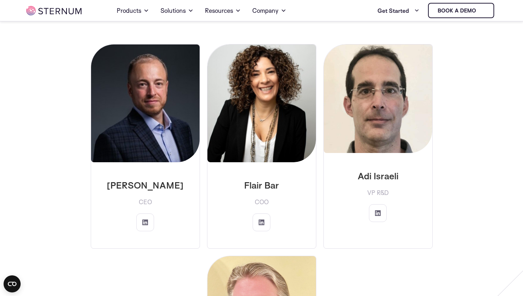 Image resolution: width=523 pixels, height=296 pixels. I want to click on a: Company, so click(269, 11).